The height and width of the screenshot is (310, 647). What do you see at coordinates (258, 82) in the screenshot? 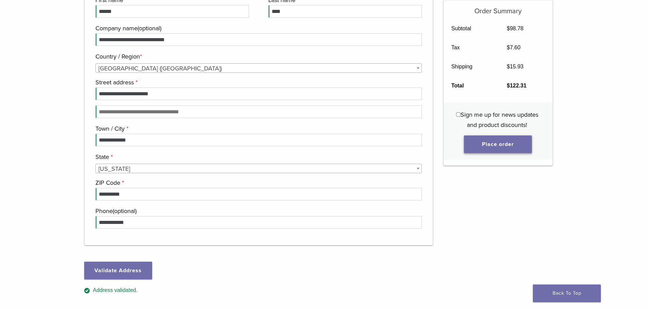
I see `label: Street address` at bounding box center [258, 82].